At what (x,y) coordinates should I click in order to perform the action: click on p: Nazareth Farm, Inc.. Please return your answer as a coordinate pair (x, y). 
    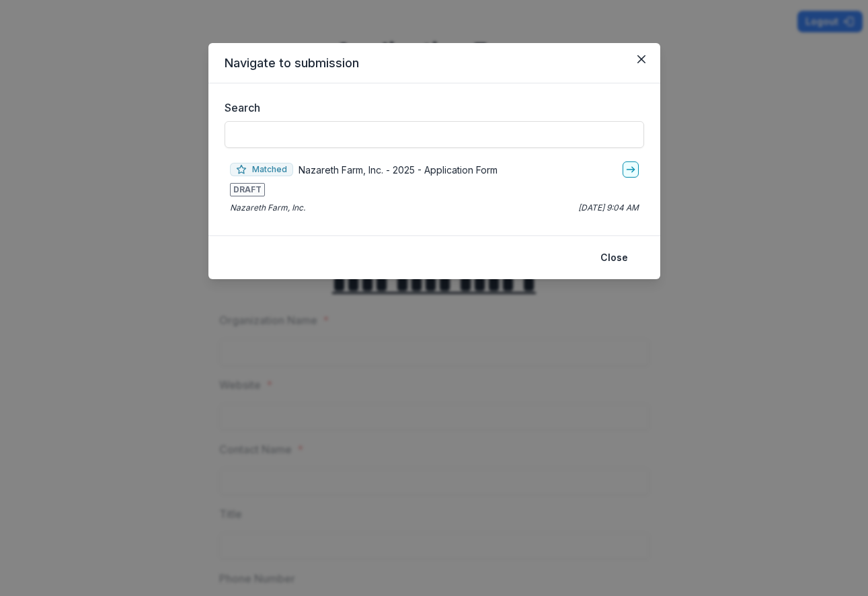
    Looking at the image, I should click on (267, 208).